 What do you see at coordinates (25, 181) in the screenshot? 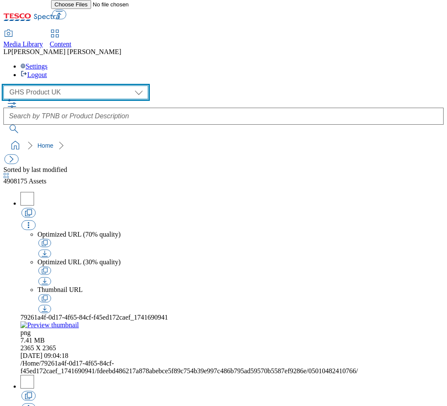
I see `span: Assets` at bounding box center [25, 181].